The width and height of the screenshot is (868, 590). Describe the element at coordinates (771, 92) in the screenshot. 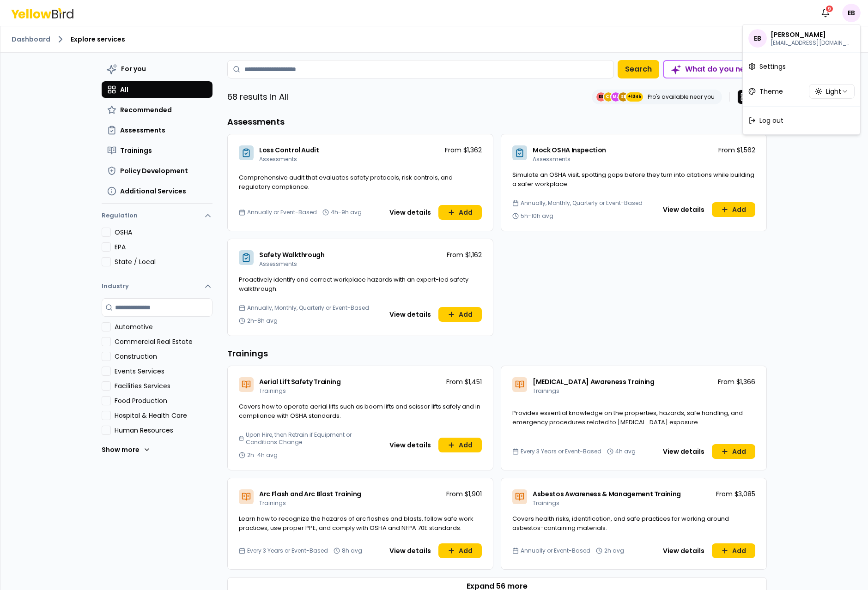

I see `span: Theme` at that location.